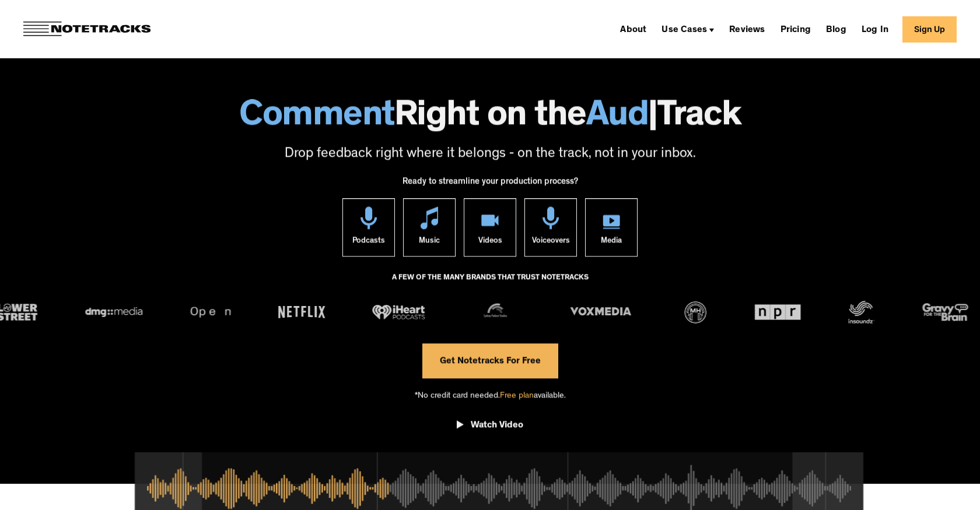  What do you see at coordinates (875, 29) in the screenshot?
I see `a: Log In` at bounding box center [875, 29].